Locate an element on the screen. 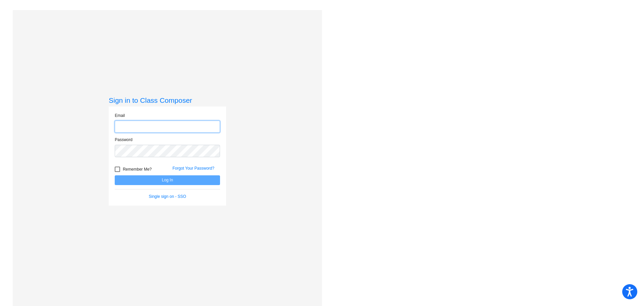 The image size is (644, 306). label: Password is located at coordinates (123, 140).